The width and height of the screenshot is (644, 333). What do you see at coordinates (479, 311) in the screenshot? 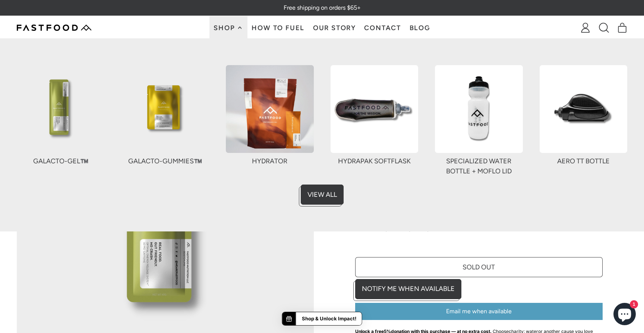
I see `button: Email me when available` at bounding box center [479, 311].